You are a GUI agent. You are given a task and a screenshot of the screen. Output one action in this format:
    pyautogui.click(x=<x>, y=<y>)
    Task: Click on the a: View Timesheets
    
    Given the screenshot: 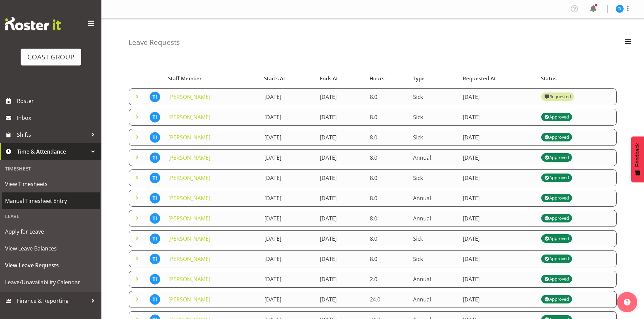 What is the action you would take?
    pyautogui.click(x=51, y=184)
    